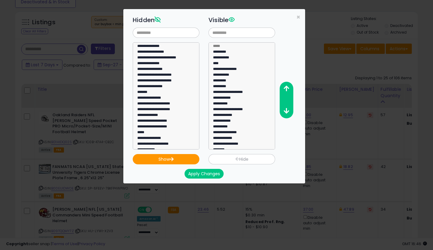 This screenshot has width=433, height=250. Describe the element at coordinates (166, 20) in the screenshot. I see `h3: Hidden` at that location.